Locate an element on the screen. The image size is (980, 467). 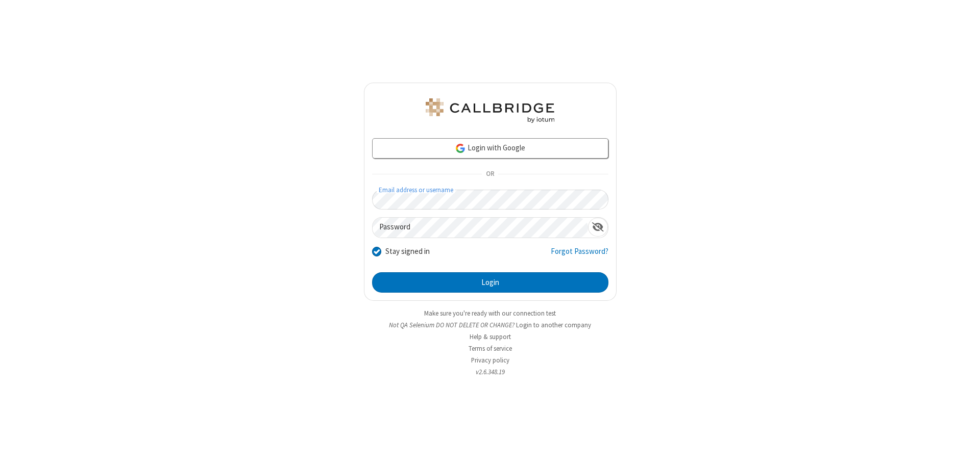
a: Login with Google is located at coordinates (490, 149).